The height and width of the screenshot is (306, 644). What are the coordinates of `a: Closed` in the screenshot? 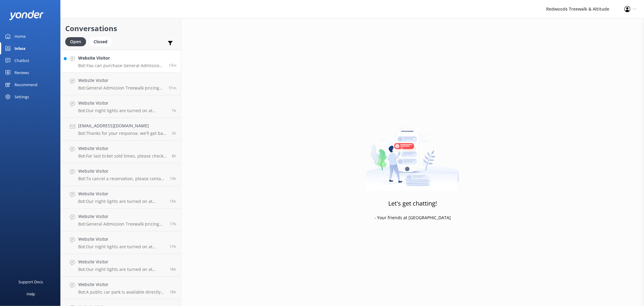 It's located at (102, 41).